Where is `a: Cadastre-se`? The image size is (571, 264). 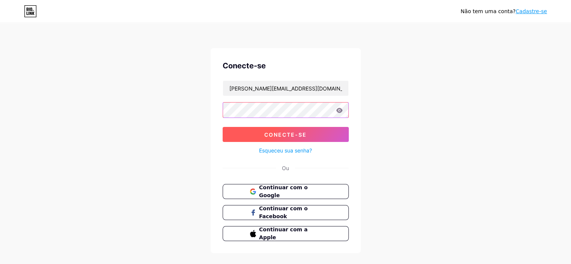
a: Cadastre-se is located at coordinates (531, 11).